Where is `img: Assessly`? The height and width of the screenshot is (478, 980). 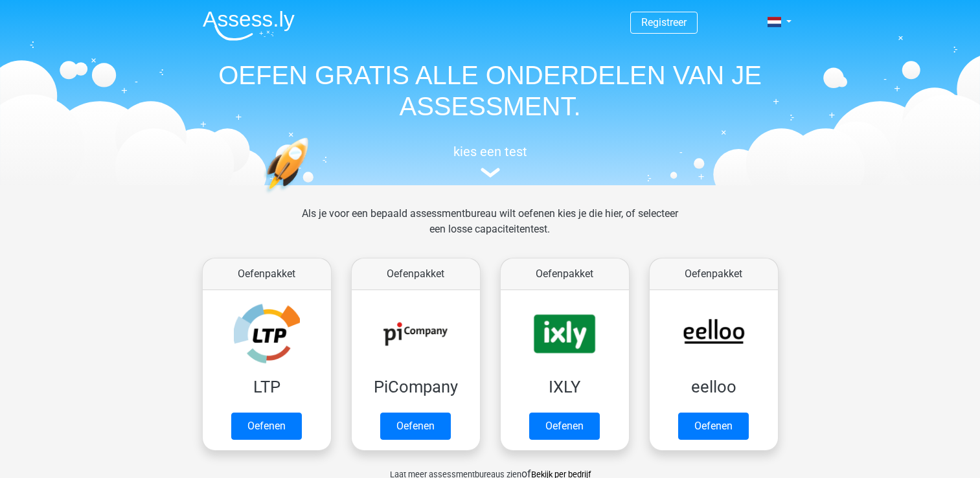
img: Assessly is located at coordinates (249, 25).